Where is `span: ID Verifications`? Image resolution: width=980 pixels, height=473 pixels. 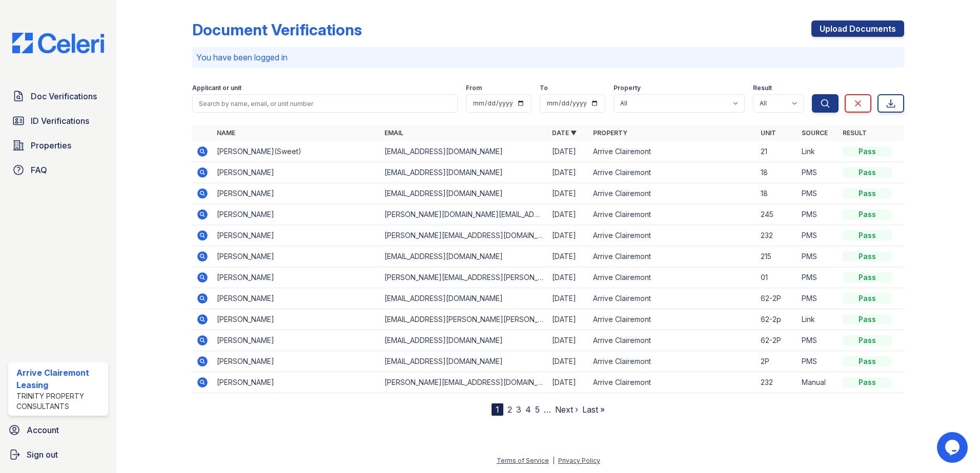 span: ID Verifications is located at coordinates (60, 121).